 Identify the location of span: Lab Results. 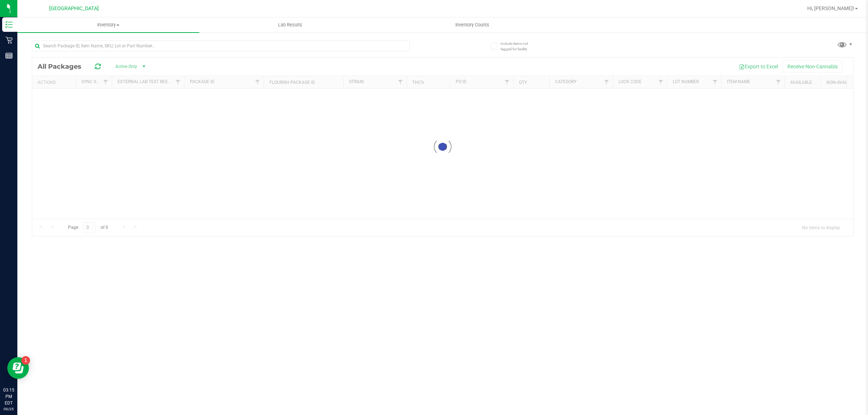
(290, 25).